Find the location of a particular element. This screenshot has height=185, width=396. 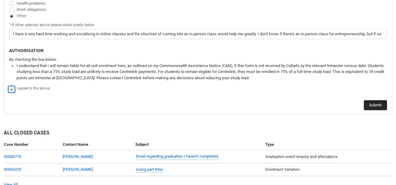

th: Type is located at coordinates (327, 145).